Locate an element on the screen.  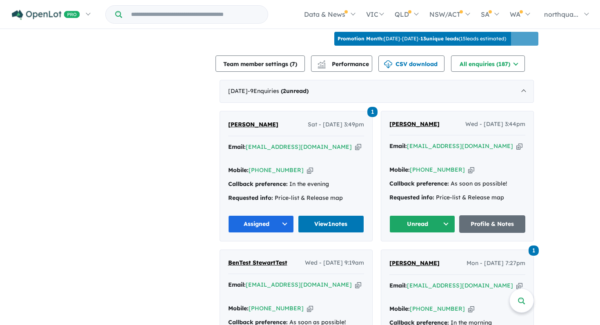
img: line-chart.svg is located at coordinates (321, 62).